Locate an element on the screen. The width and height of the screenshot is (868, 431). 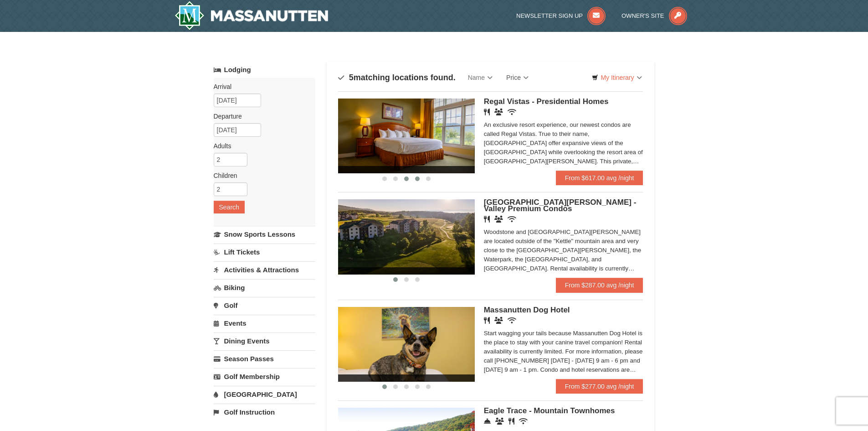
i: Concierge Desk is located at coordinates (487, 421).